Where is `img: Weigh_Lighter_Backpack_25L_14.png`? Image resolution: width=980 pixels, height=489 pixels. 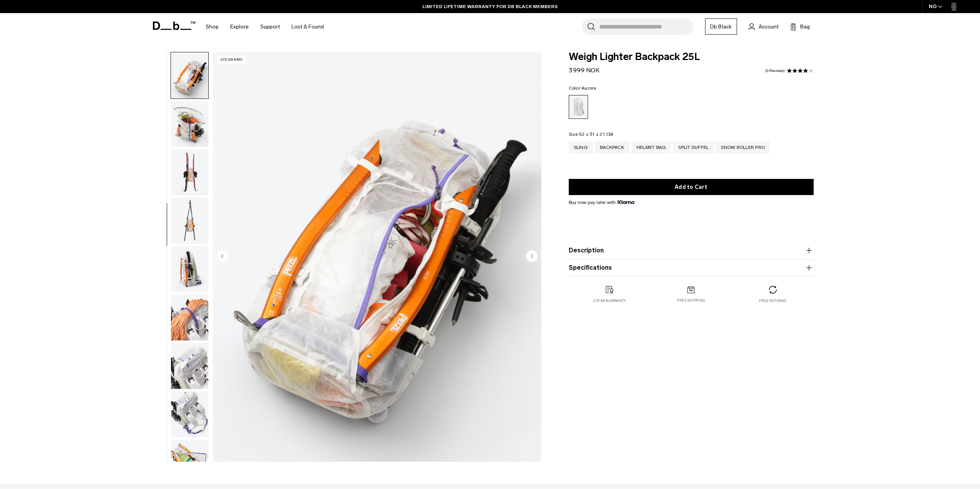 img: Weigh_Lighter_Backpack_25L_14.png is located at coordinates (189, 463).